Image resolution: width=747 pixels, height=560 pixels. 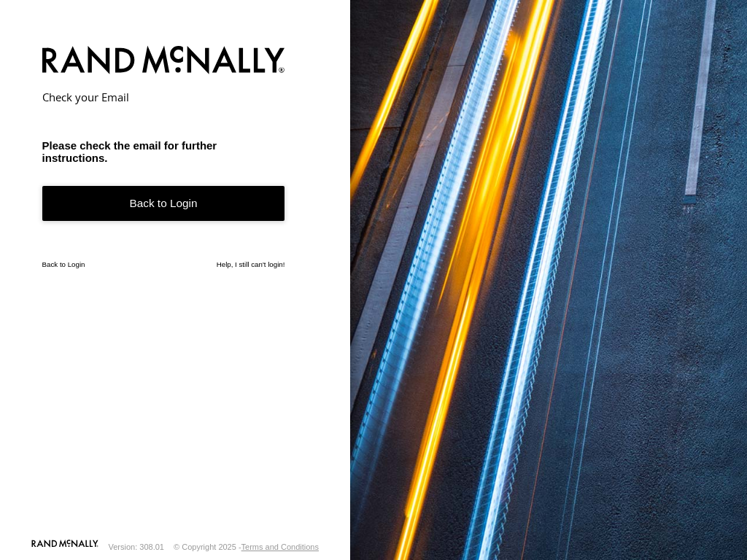 What do you see at coordinates (163, 61) in the screenshot?
I see `img: Rand McNally` at bounding box center [163, 61].